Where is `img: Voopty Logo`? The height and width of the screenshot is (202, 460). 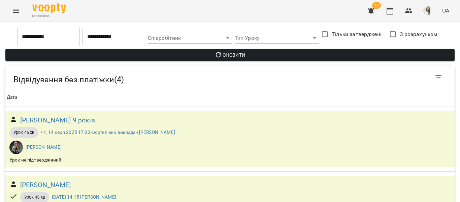
img: Voopty Logo is located at coordinates (49, 8).